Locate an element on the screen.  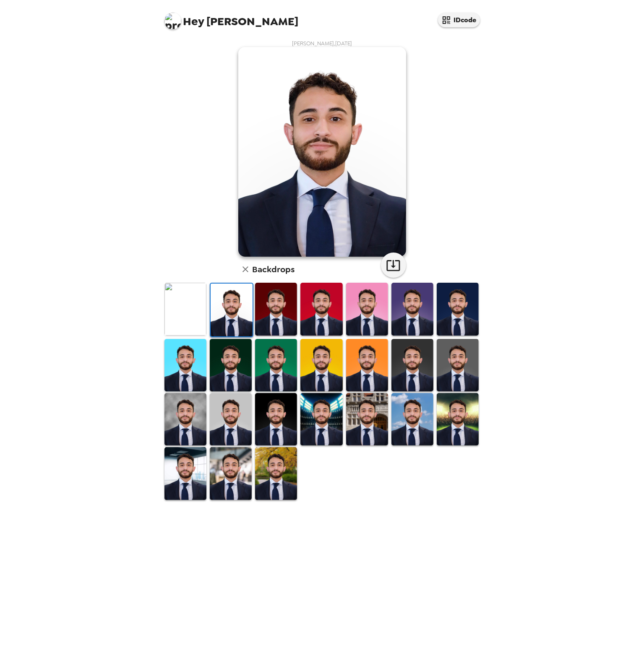
h6: Backdrops is located at coordinates (274, 269).